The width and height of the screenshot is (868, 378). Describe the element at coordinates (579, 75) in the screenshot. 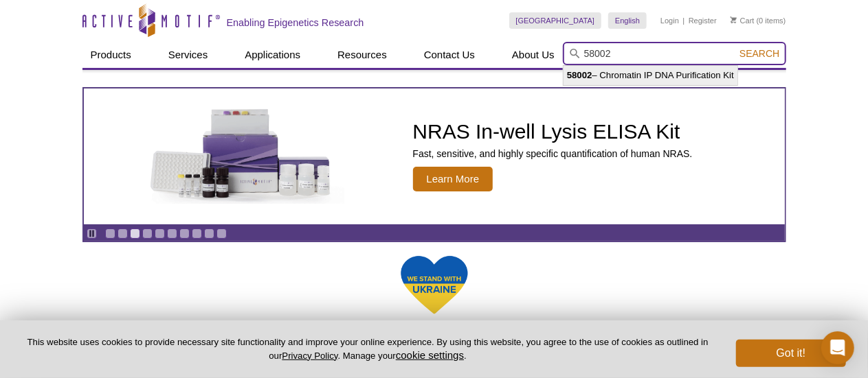

I see `strong: 58002` at that location.